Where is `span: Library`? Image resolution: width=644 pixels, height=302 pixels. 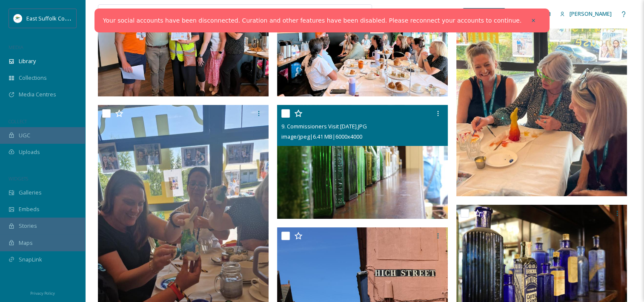 span: Library is located at coordinates (27, 61).